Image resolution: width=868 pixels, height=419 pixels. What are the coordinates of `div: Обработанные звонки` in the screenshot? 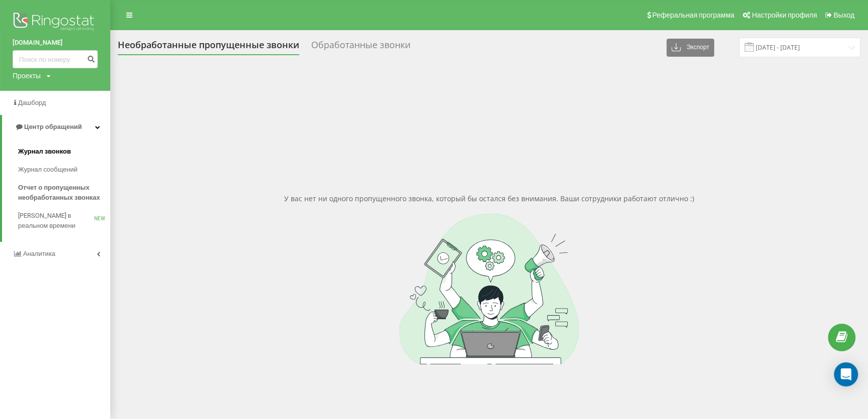 It's located at (361, 47).